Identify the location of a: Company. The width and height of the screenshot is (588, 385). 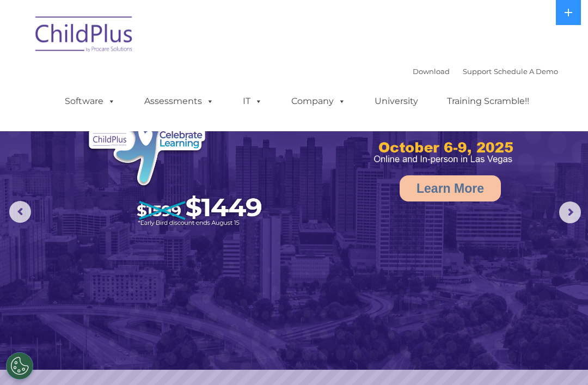
(319, 101).